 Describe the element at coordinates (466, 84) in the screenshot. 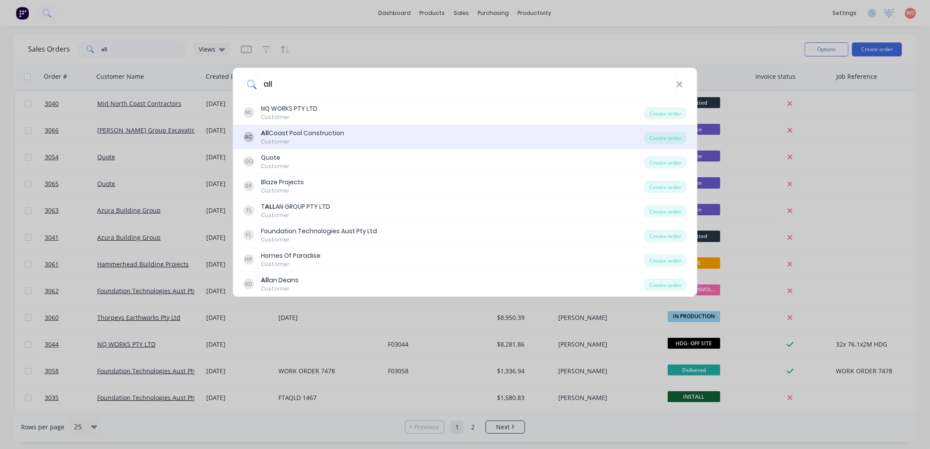

I see `input: Enter a customer name to create a new order...` at that location.